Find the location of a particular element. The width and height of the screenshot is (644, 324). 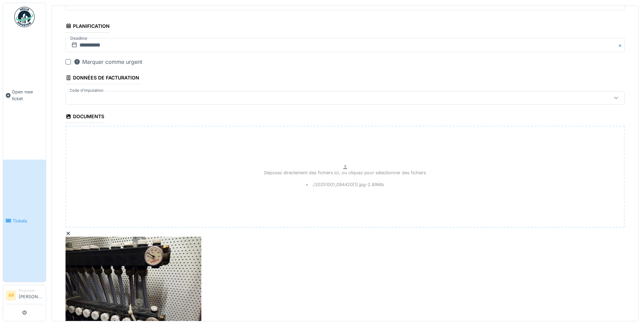

label: Deadline is located at coordinates (79, 39).